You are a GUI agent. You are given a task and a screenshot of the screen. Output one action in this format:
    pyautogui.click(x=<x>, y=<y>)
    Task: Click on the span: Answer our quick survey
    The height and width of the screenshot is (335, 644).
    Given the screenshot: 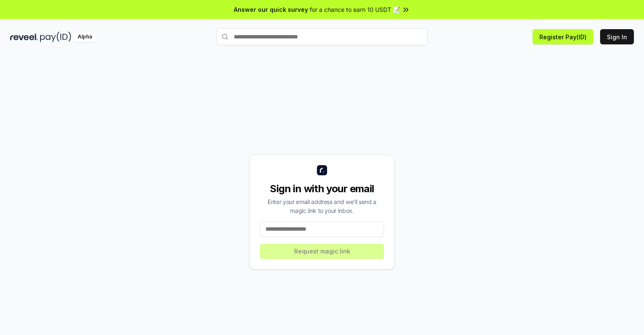 What is the action you would take?
    pyautogui.click(x=271, y=10)
    